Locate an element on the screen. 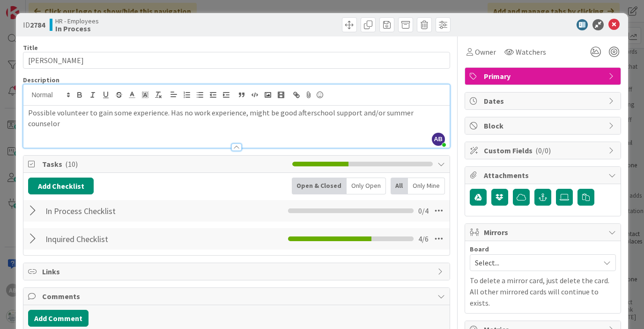 The width and height of the screenshot is (644, 329). p: Possible volunteer to gain some experience. Has no work experience, might be good afterschool sup... is located at coordinates (236, 118).